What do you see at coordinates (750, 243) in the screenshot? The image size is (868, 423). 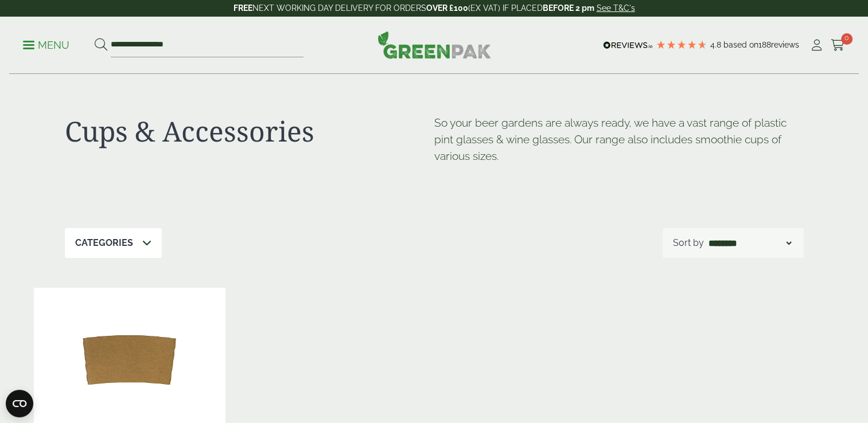 I see `select: Shop order` at bounding box center [750, 243].